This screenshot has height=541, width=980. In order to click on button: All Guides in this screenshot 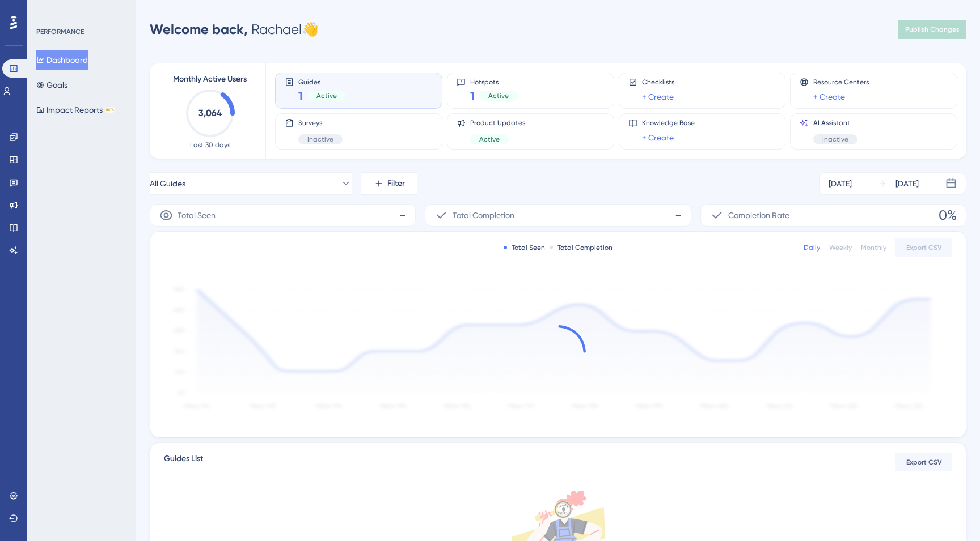, I will do `click(251, 184)`.